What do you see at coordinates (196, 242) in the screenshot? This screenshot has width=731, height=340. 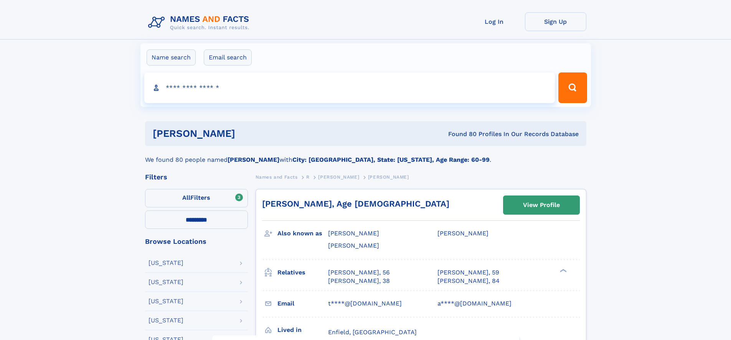 I see `div: Browse Locations` at bounding box center [196, 242].